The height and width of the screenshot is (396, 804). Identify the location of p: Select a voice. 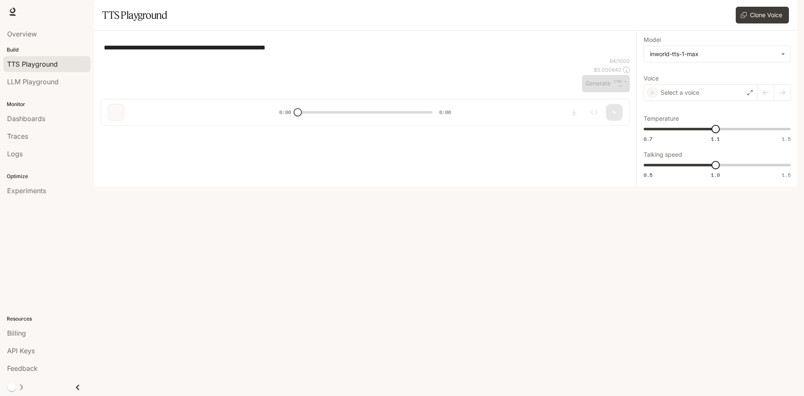
(680, 93).